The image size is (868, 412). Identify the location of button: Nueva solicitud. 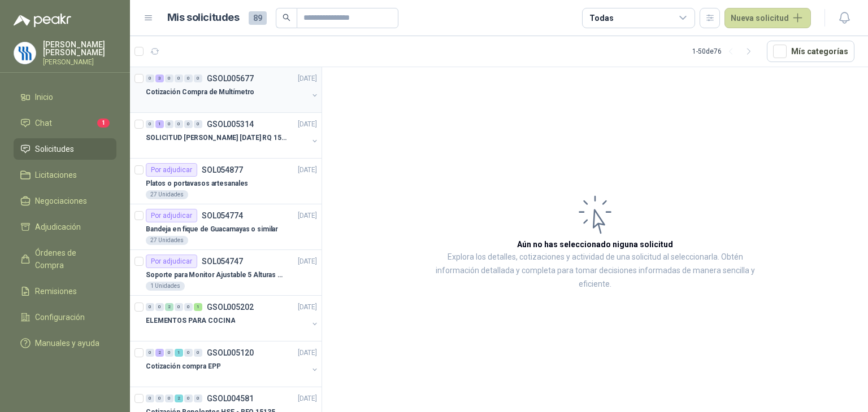
(767, 18).